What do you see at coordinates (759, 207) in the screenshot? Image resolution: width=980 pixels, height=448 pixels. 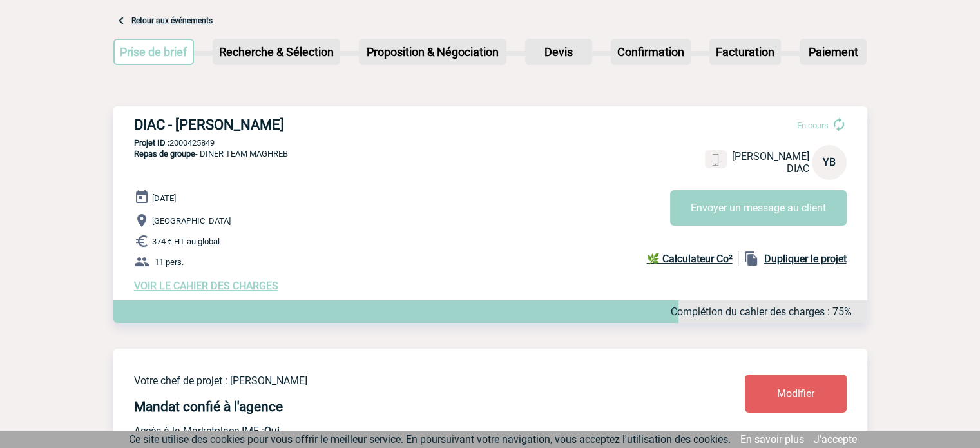 I see `button: Envoyer un message au client` at bounding box center [759, 207].